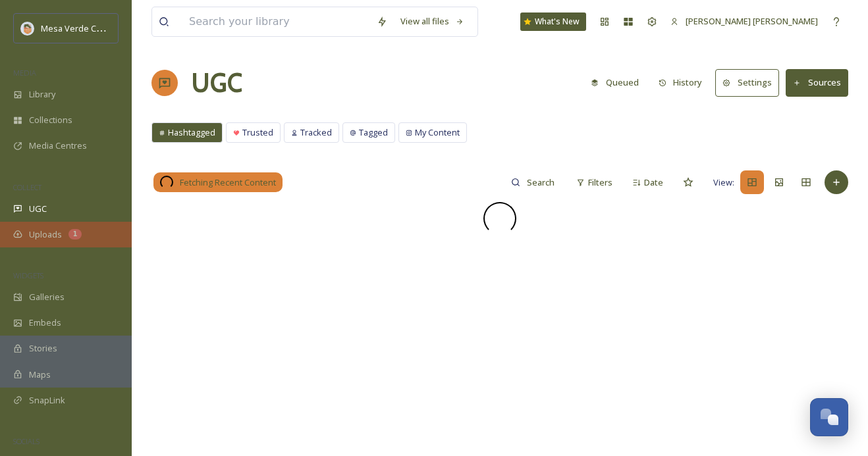 The width and height of the screenshot is (868, 456). Describe the element at coordinates (217, 83) in the screenshot. I see `h1: UGC` at that location.